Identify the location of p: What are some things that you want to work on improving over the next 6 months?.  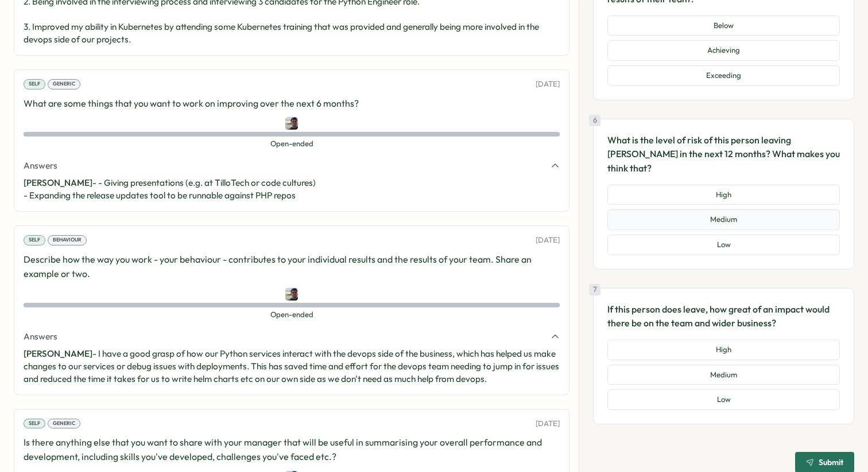
(292, 103).